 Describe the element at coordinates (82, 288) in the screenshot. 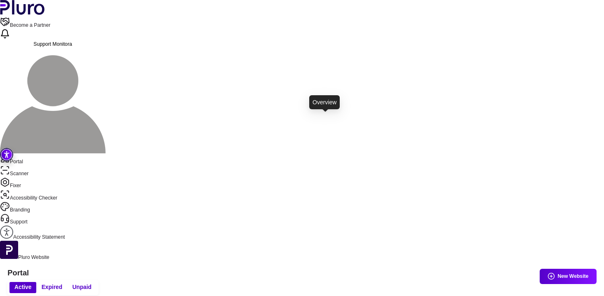

I see `span: Unpaid` at that location.